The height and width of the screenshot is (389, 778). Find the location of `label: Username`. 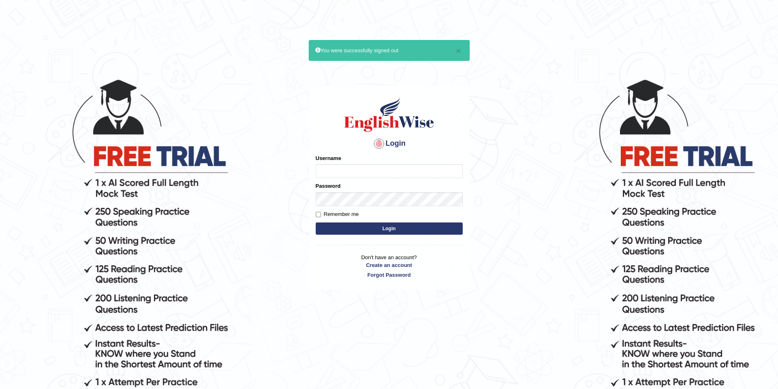

label: Username is located at coordinates (329, 158).